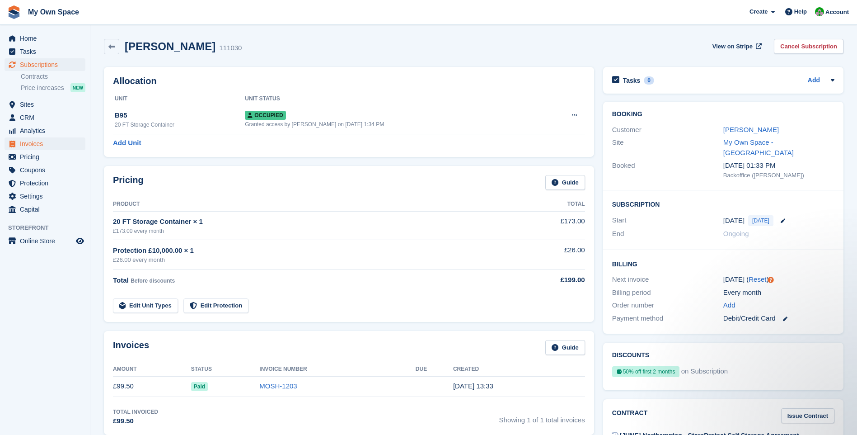 The image size is (857, 435). Describe the element at coordinates (668, 147) in the screenshot. I see `div: Site` at that location.